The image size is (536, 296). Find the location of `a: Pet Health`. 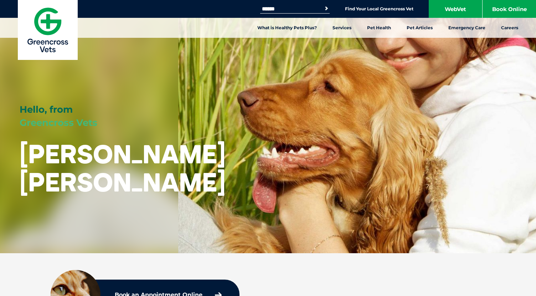

a: Pet Health is located at coordinates (379, 28).